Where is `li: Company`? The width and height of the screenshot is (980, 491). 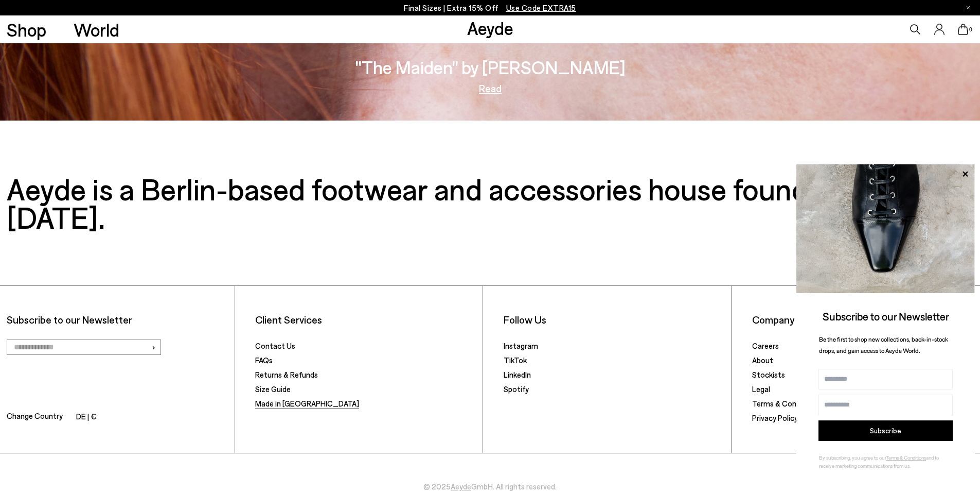
li: Company is located at coordinates (863, 319).